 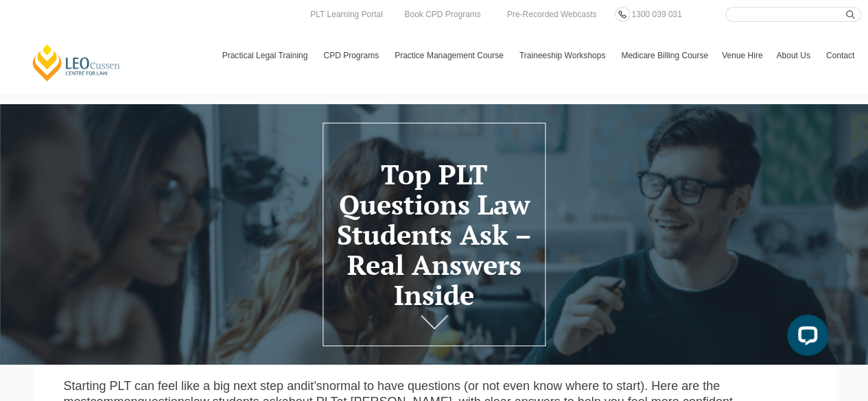 I want to click on a: Practical Legal Training, so click(x=266, y=55).